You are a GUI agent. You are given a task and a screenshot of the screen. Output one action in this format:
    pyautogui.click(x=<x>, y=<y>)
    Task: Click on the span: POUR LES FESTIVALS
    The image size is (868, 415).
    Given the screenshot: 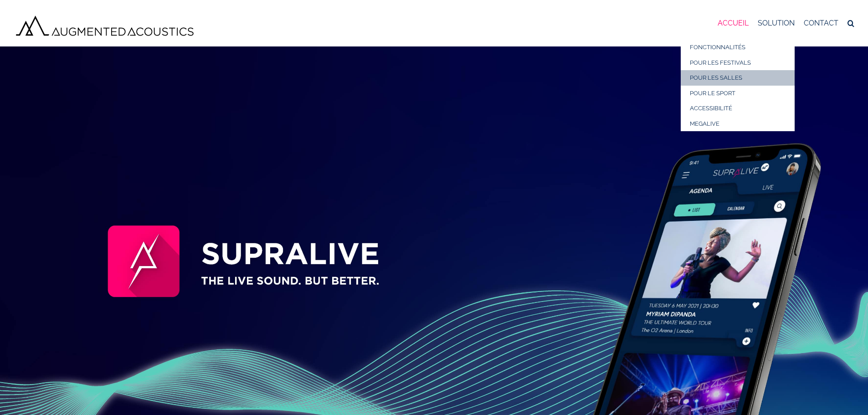 What is the action you would take?
    pyautogui.click(x=721, y=62)
    